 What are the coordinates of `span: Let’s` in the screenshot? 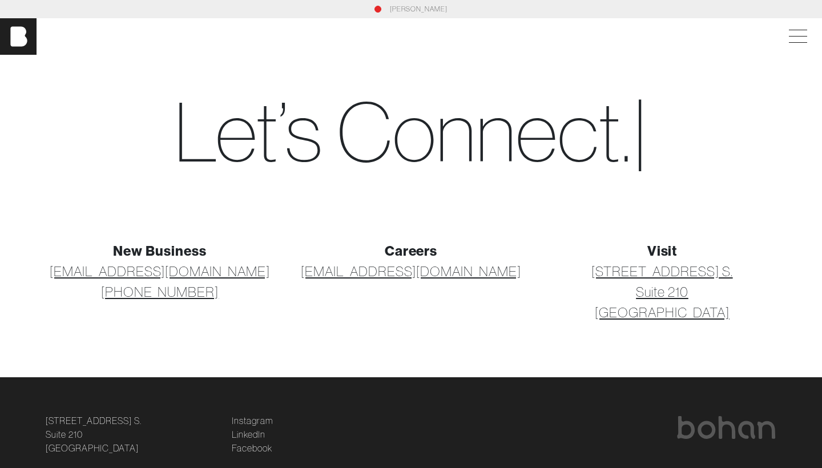 It's located at (248, 131).